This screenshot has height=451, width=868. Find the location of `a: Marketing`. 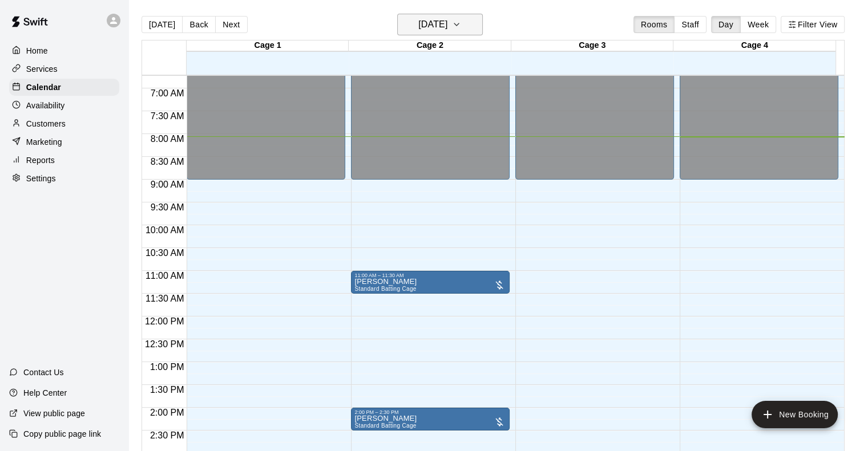

a: Marketing is located at coordinates (64, 142).